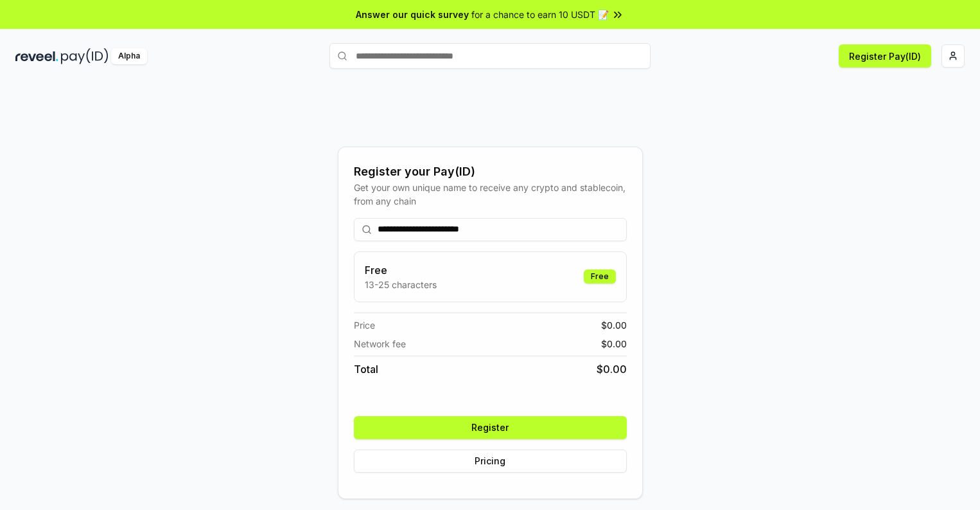 This screenshot has height=510, width=980. Describe the element at coordinates (37, 56) in the screenshot. I see `img: reveel_dark` at that location.